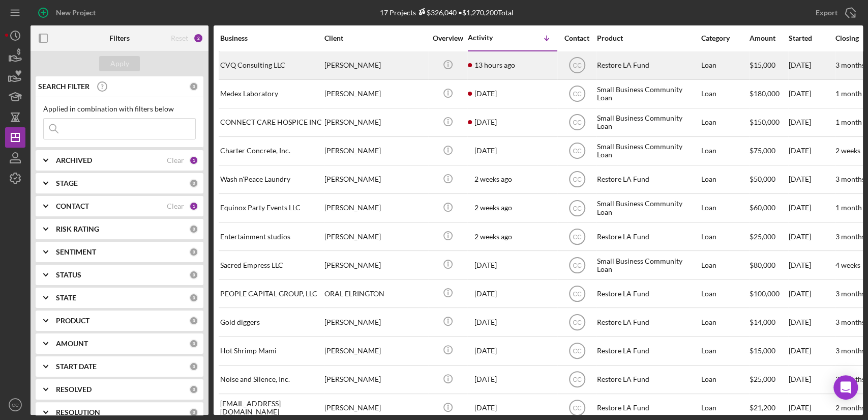 This screenshot has width=868, height=420. What do you see at coordinates (271, 322) in the screenshot?
I see `div: Gold diggers` at bounding box center [271, 322].